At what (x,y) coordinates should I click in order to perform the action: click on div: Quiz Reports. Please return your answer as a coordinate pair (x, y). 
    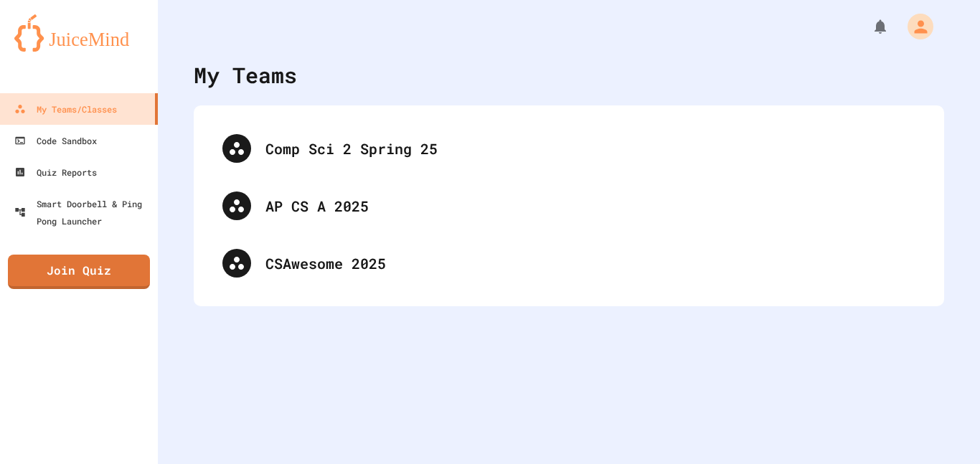
    Looking at the image, I should click on (55, 172).